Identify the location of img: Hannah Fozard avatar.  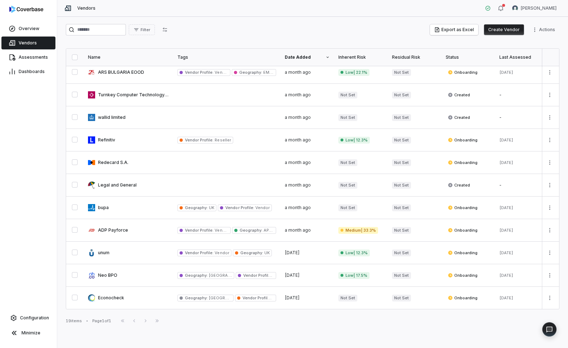
(515, 8).